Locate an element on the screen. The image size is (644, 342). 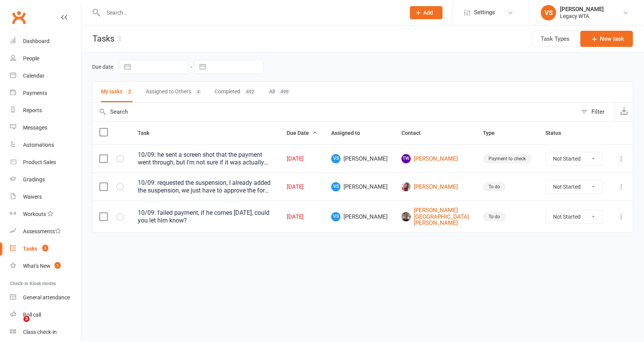
div: Product Sales is located at coordinates (40, 162).